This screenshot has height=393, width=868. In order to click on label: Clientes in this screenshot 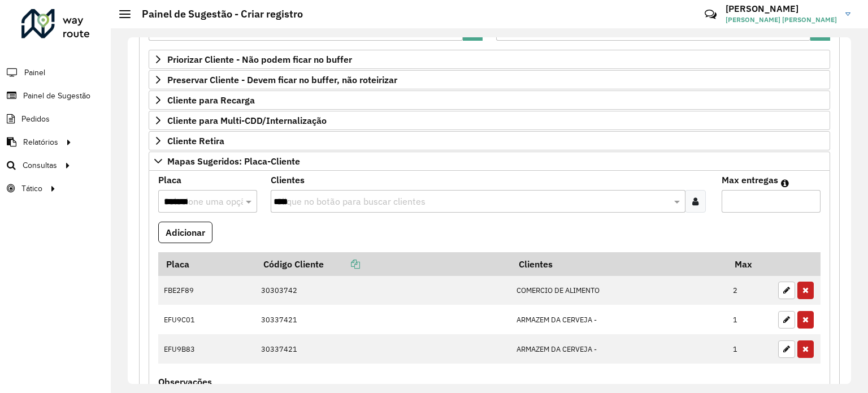, I will do `click(288, 180)`.